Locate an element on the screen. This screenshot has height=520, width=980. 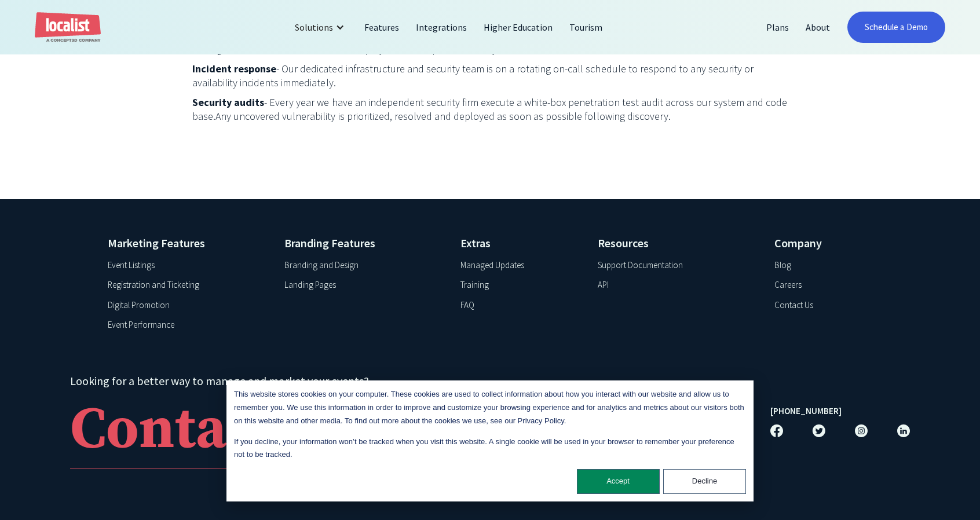
a: Blog is located at coordinates (783, 265).